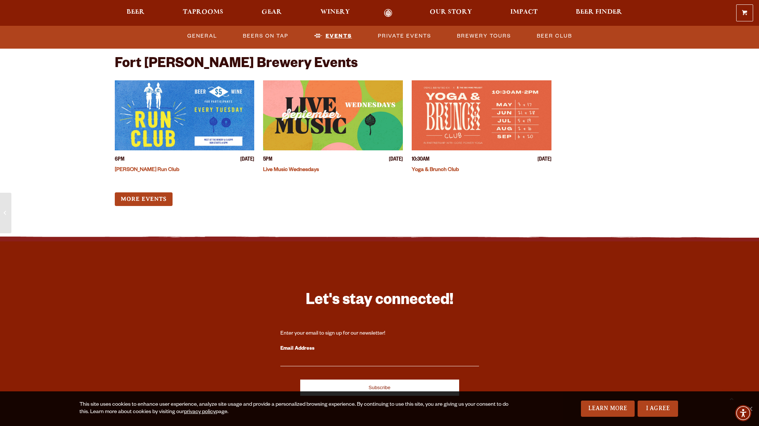 The height and width of the screenshot is (426, 759). Describe the element at coordinates (435, 170) in the screenshot. I see `a: Yoga & Brunch Club` at that location.